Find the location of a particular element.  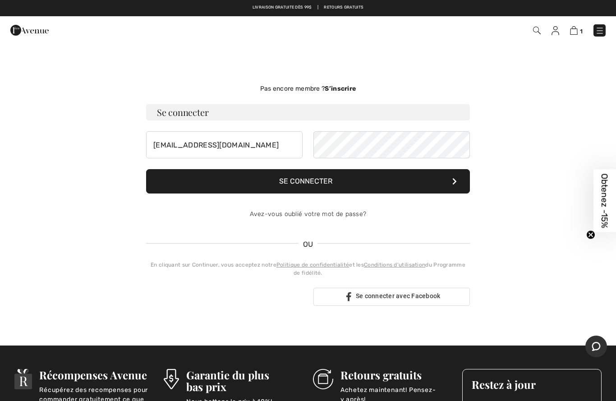

input: Courriel is located at coordinates (224, 145).